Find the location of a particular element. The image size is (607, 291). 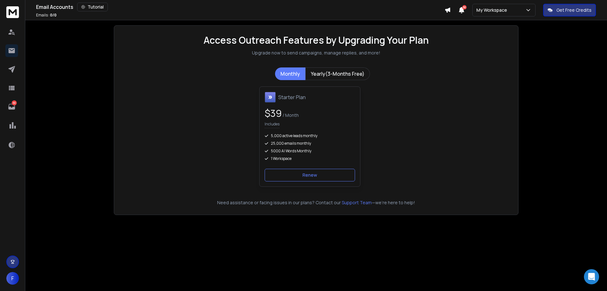

span: F is located at coordinates (13, 278).